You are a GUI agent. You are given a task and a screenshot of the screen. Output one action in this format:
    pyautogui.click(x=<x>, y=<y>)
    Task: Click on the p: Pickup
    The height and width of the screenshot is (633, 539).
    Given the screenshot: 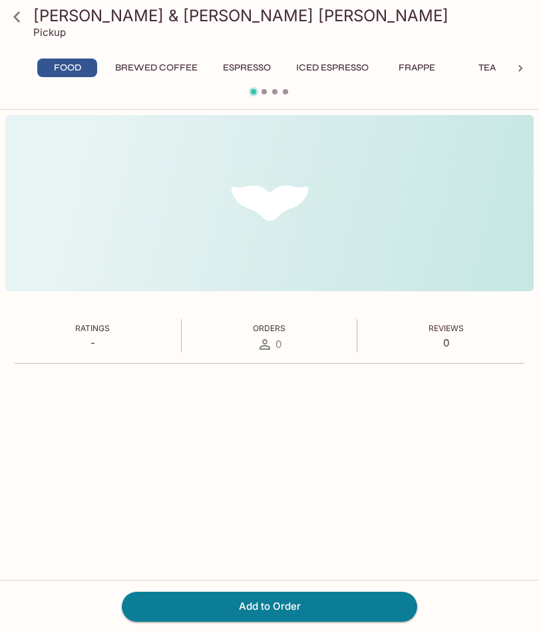 What is the action you would take?
    pyautogui.click(x=49, y=32)
    